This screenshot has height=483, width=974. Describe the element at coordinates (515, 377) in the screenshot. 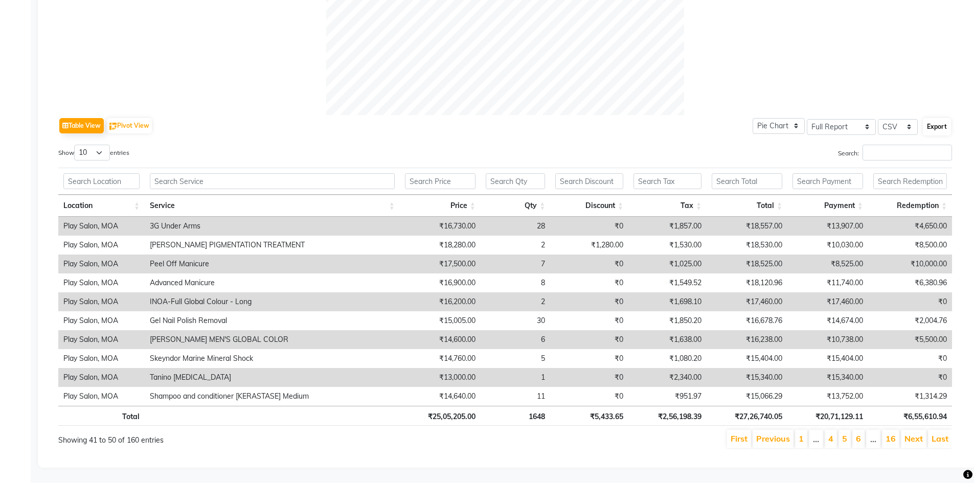

I see `td: 1` at that location.